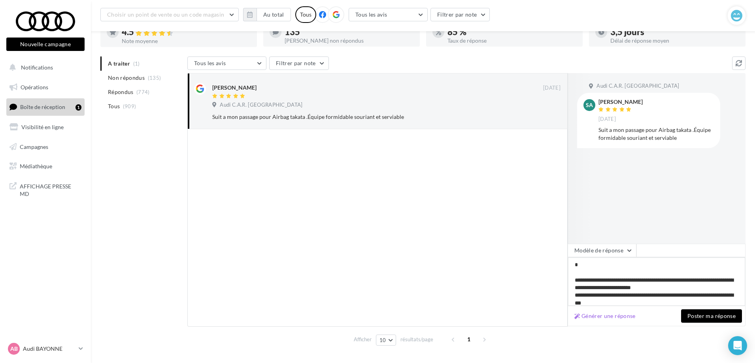  I want to click on p: Audi BAYONNE, so click(49, 349).